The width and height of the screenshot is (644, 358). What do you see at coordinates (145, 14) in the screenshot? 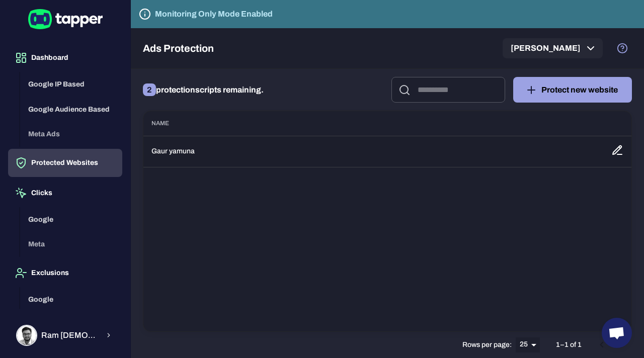
I see `svg: Tapper is not blocking any fraudulent activity for this domain` at bounding box center [145, 14].